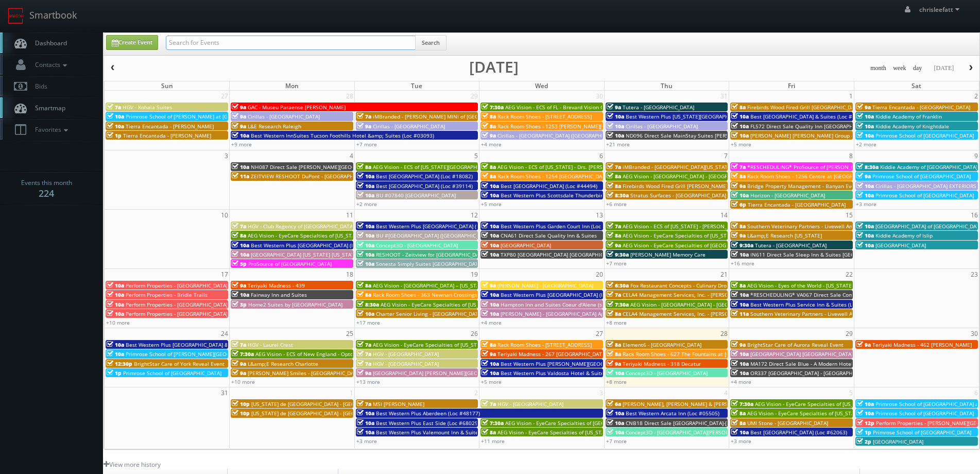  I want to click on a: +10 more, so click(243, 382).